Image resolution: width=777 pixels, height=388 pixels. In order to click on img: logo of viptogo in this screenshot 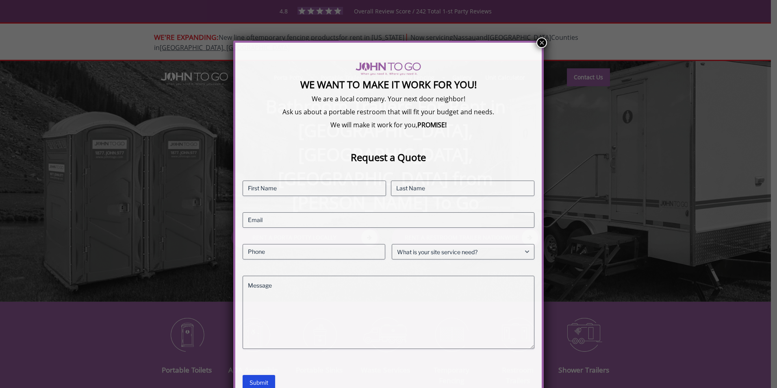, I will do `click(388, 69)`.